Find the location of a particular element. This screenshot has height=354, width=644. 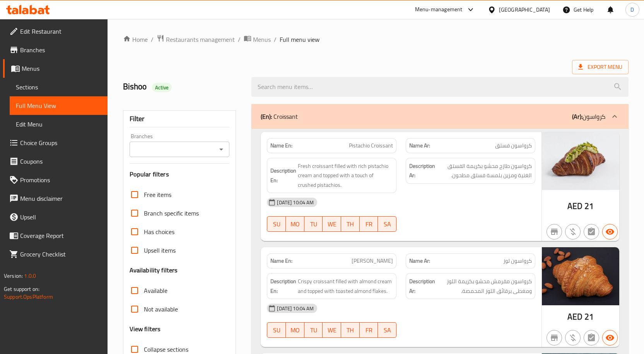

span: Branches is located at coordinates (61, 50).